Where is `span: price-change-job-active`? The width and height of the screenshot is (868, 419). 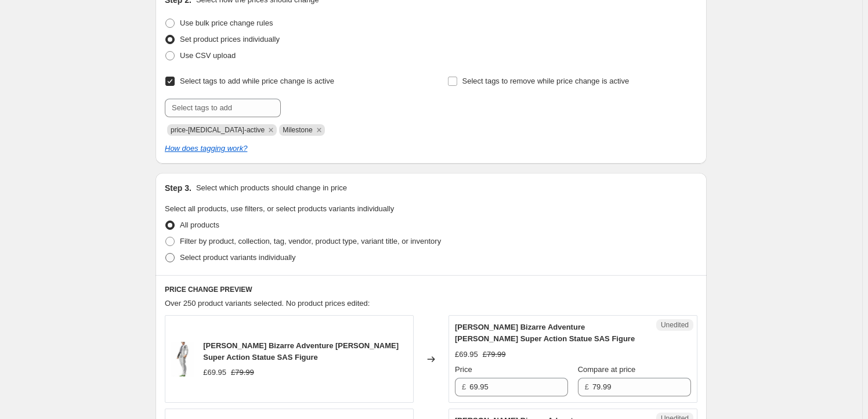
span: price-change-job-active is located at coordinates (218, 130).